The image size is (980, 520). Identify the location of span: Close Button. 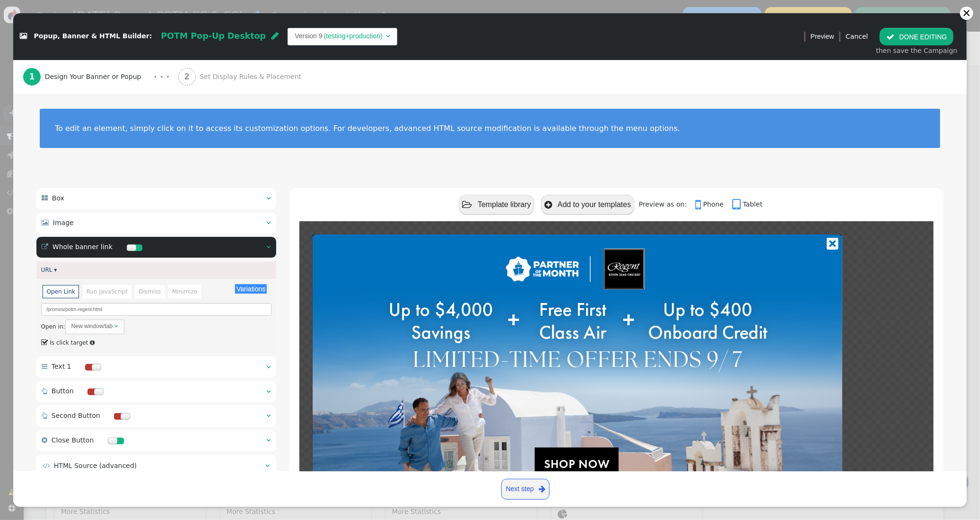
(72, 440).